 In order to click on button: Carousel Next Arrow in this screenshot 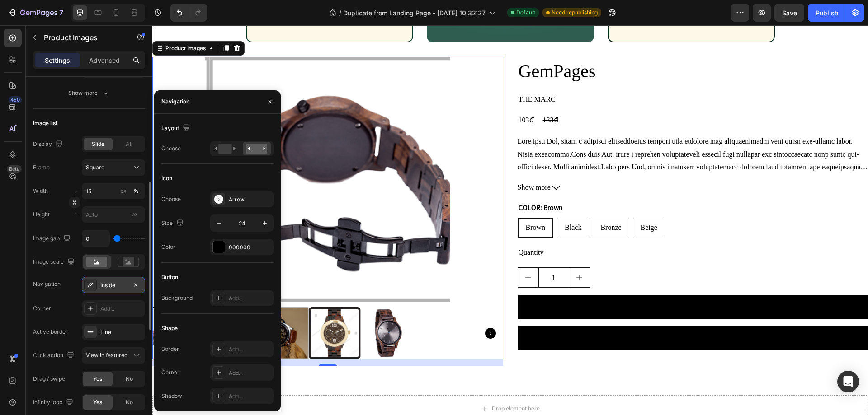, I will do `click(338, 308)`.